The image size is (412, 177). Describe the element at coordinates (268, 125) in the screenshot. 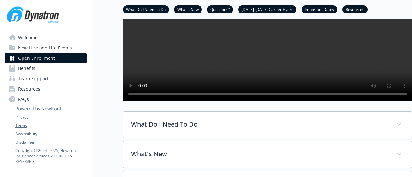

I see `div: What Do I Need To Do` at that location.